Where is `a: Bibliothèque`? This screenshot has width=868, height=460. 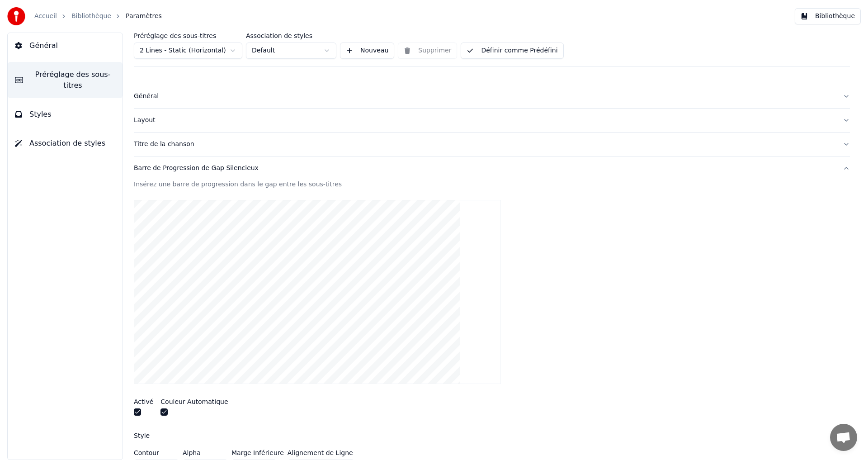
a: Bibliothèque is located at coordinates (91, 17).